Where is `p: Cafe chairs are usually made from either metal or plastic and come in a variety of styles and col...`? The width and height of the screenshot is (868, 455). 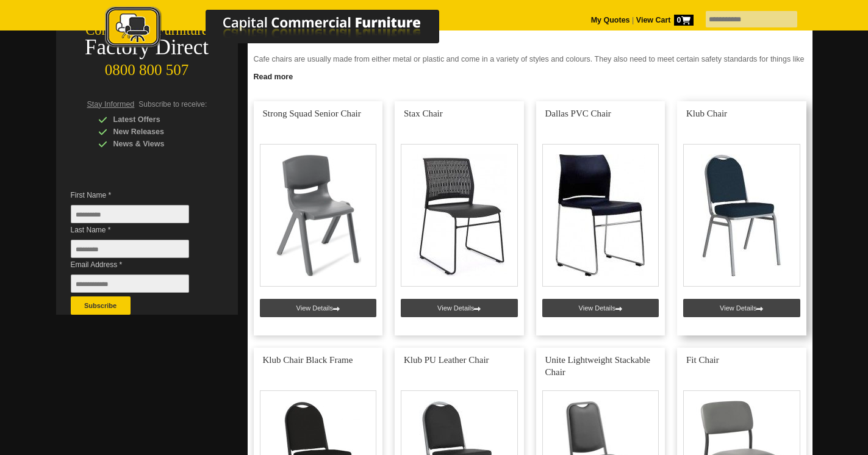 p: Cafe chairs are usually made from either metal or plastic and come in a variety of styles and col... is located at coordinates (530, 71).